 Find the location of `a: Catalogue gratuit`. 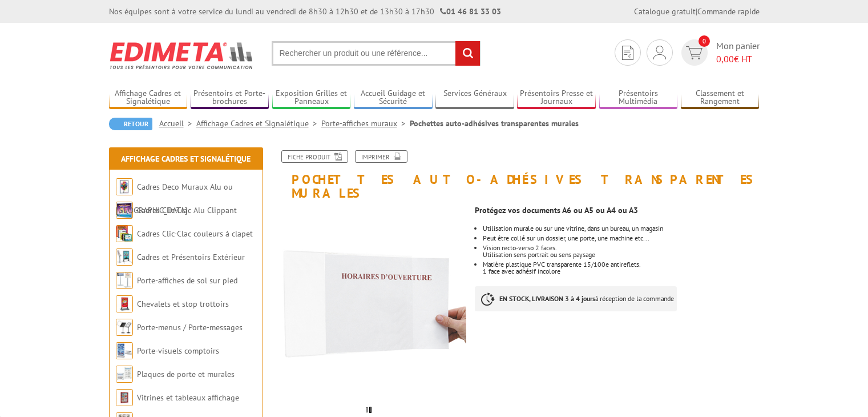

a: Catalogue gratuit is located at coordinates (664, 11).